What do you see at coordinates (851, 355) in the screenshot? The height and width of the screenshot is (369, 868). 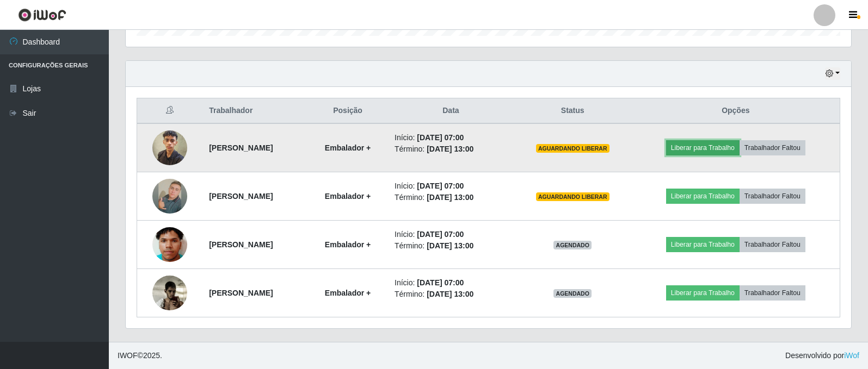 I see `a: iWof` at bounding box center [851, 355].